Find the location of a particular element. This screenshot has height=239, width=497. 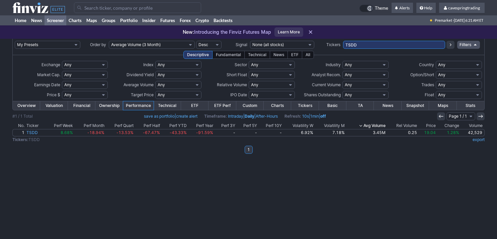

span: Average Volume is located at coordinates (138, 85).